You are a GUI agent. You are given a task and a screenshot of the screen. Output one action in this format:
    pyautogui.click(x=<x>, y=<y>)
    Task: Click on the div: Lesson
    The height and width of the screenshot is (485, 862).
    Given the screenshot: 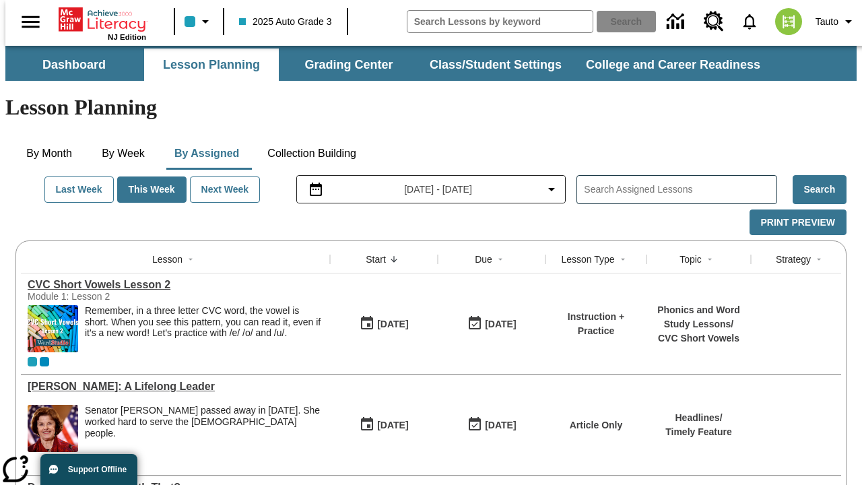 What is the action you would take?
    pyautogui.click(x=167, y=259)
    